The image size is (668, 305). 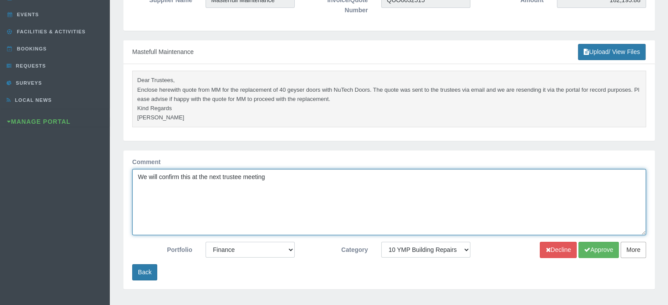 I want to click on span: Surveys, so click(x=28, y=83).